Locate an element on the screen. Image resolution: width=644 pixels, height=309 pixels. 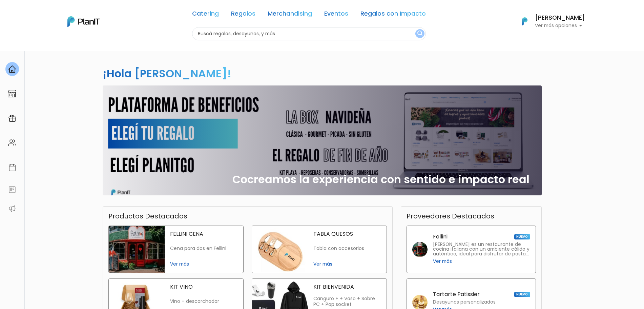
p: Fellini is located at coordinates (440, 237).